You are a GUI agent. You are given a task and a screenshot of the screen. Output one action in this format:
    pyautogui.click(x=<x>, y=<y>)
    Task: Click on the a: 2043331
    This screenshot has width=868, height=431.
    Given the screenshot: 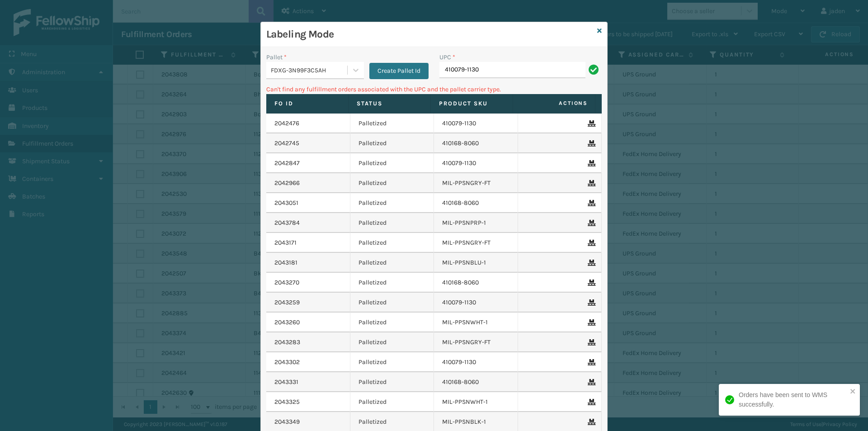 What is the action you would take?
    pyautogui.click(x=286, y=382)
    